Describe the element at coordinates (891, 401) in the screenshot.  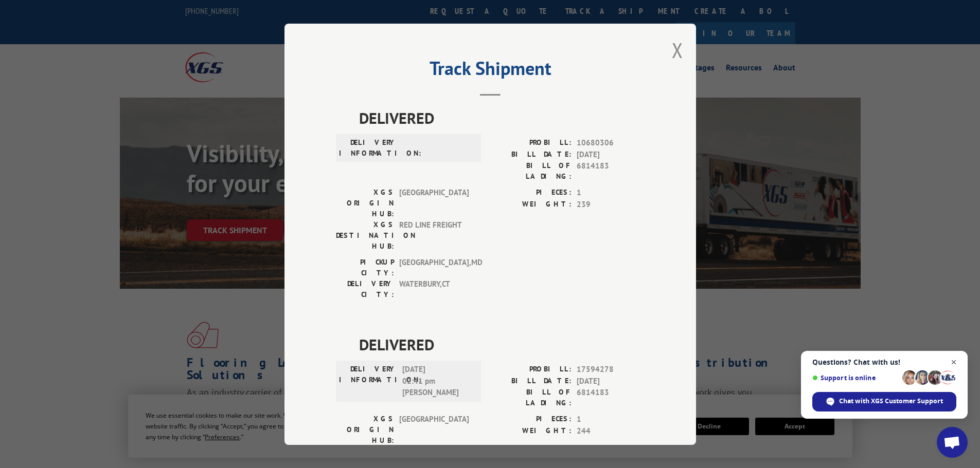
I see `span: Chat with XGS Customer Support` at that location.